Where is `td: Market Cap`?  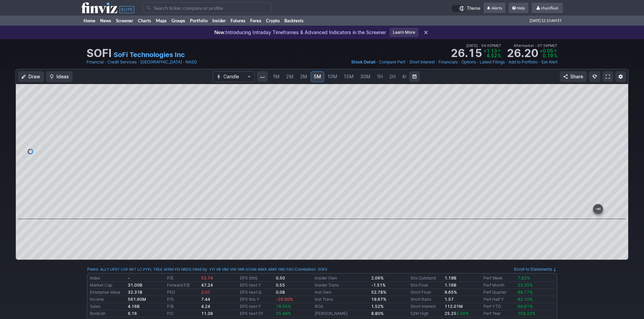
td: Market Cap is located at coordinates (108, 285).